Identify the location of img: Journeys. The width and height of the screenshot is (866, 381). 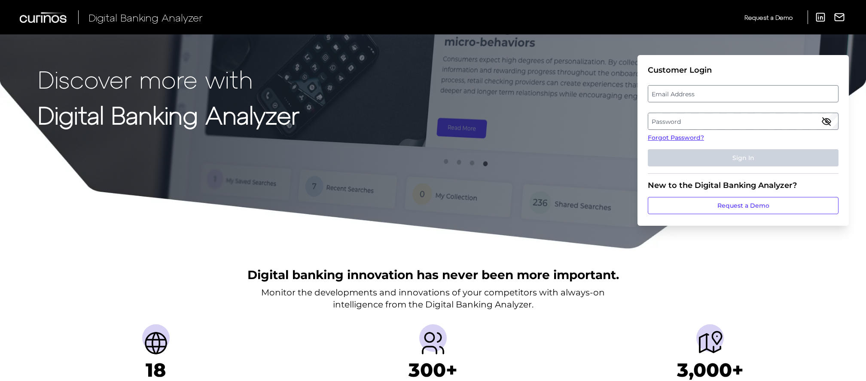
(710, 343).